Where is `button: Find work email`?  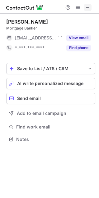
button: Find work email is located at coordinates (51, 127).